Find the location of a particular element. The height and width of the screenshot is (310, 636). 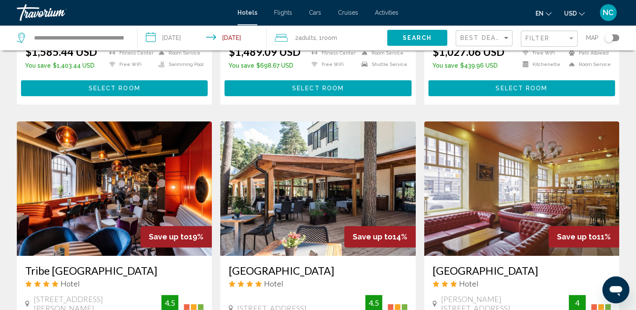

a: Flights is located at coordinates (283, 13).